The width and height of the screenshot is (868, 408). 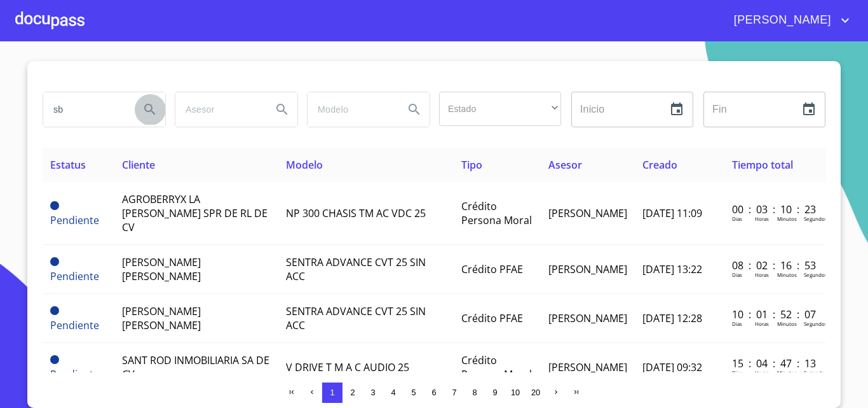 What do you see at coordinates (414, 393) in the screenshot?
I see `button: 5` at bounding box center [414, 393].